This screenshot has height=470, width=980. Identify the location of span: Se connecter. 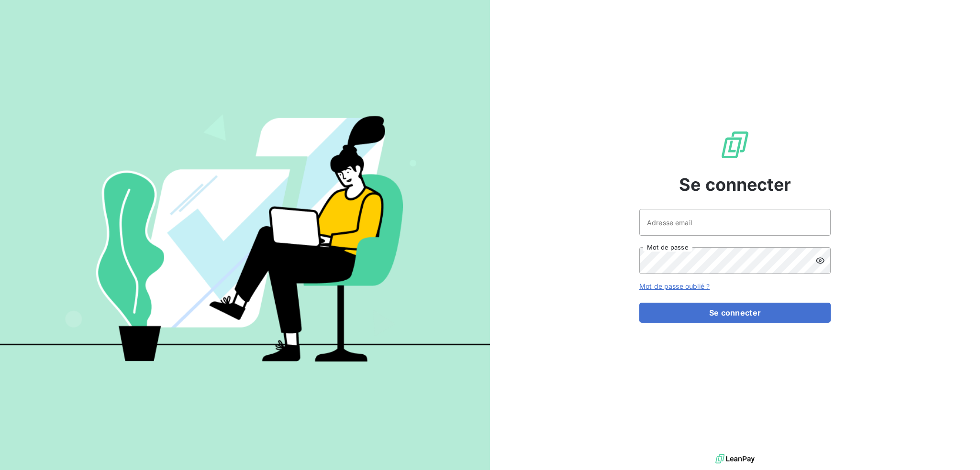
(735, 185).